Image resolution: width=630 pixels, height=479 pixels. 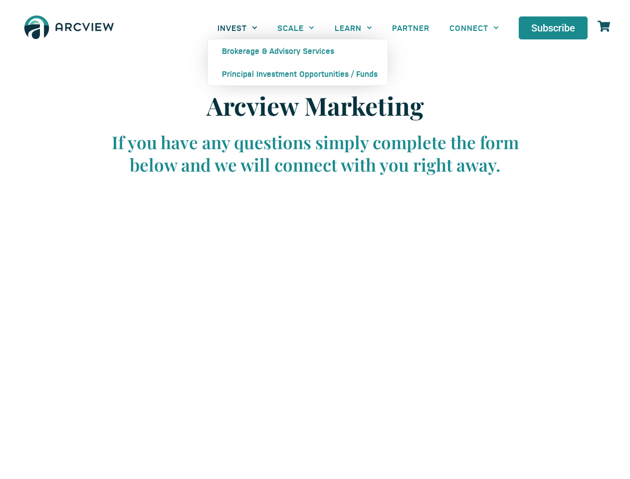 What do you see at coordinates (358, 27) in the screenshot?
I see `nav: Menu` at bounding box center [358, 27].